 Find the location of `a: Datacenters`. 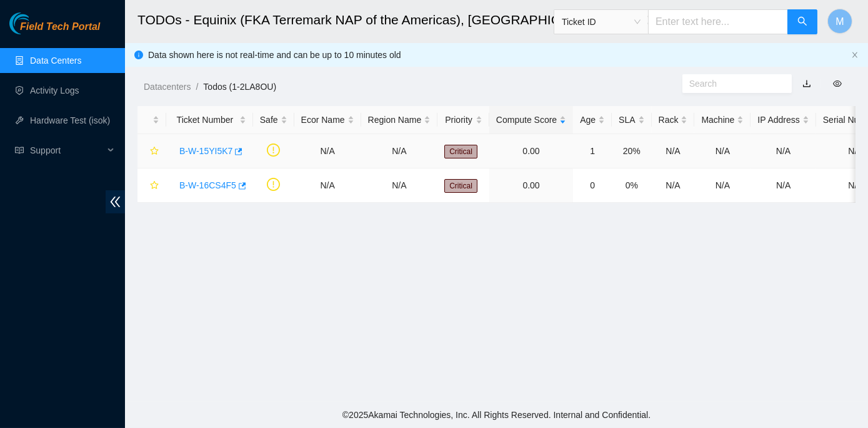

a: Datacenters is located at coordinates (167, 86).